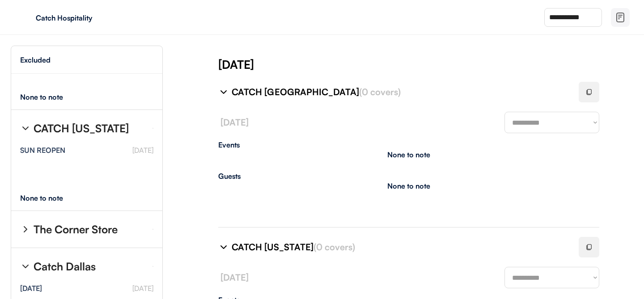  I want to click on div: The Corner Store, so click(76, 229).